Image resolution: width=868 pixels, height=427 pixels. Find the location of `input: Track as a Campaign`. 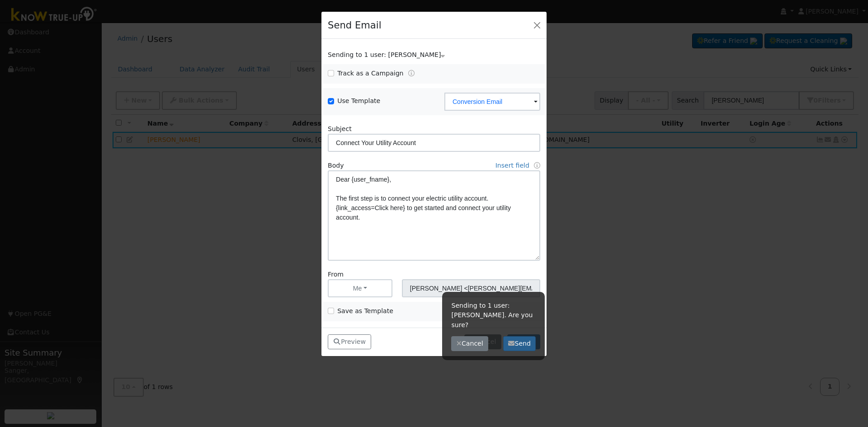

input: Track as a Campaign is located at coordinates (331, 73).